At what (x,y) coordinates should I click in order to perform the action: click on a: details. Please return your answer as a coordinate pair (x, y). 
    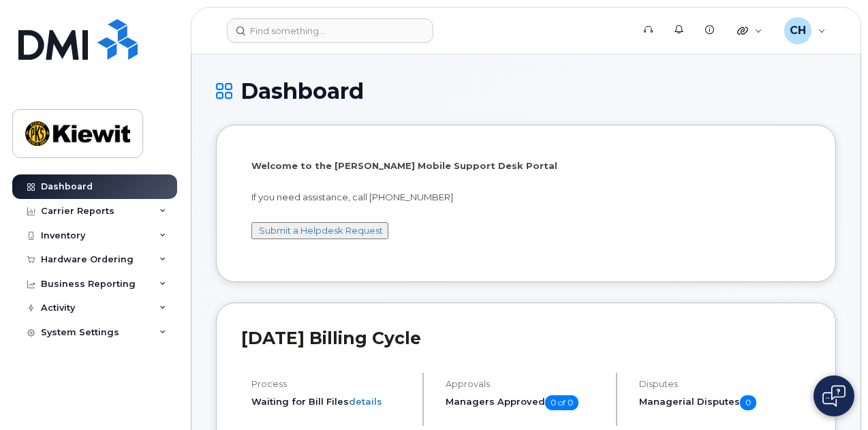
    Looking at the image, I should click on (366, 401).